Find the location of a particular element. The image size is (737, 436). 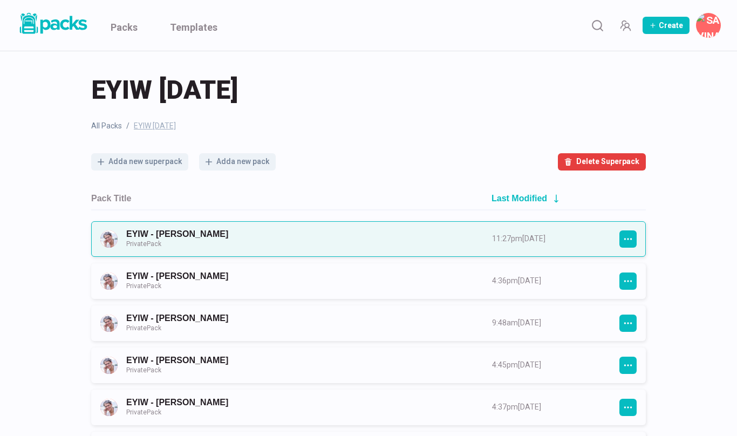

img: Packs logo is located at coordinates (52, 23).